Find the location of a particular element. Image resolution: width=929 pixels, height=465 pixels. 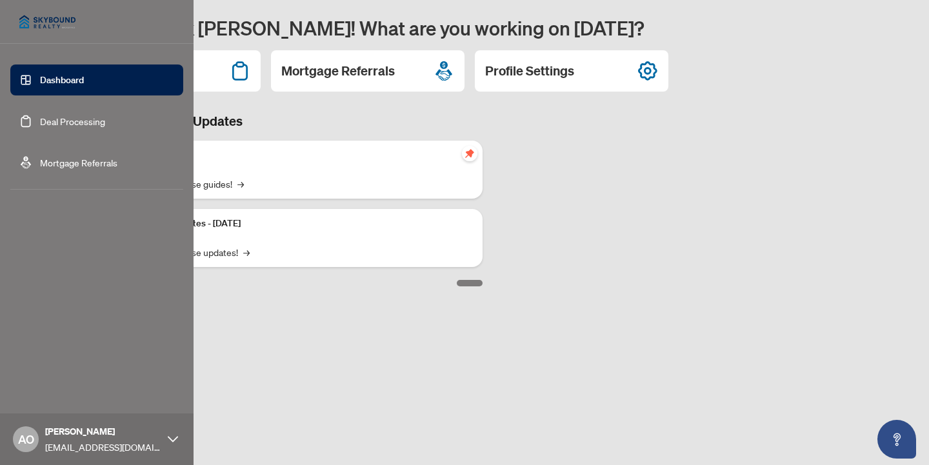

span: AO is located at coordinates (26, 439).